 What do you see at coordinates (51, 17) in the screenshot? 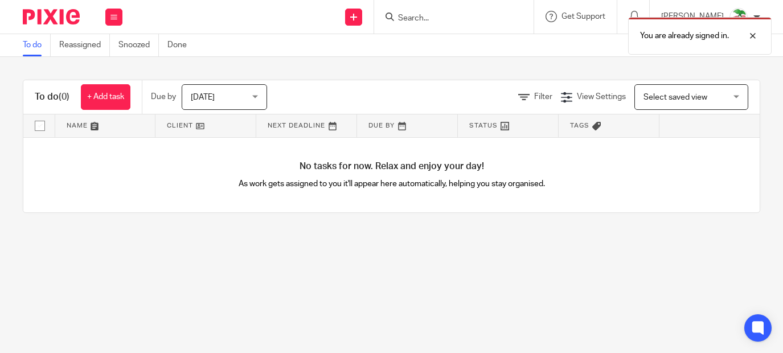
I see `img: Pixie` at bounding box center [51, 17].